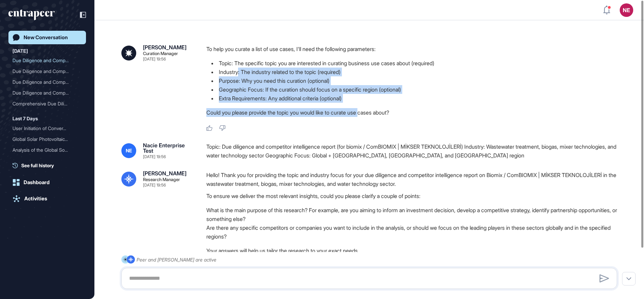 This screenshot has height=299, width=644. Describe the element at coordinates (31, 15) in the screenshot. I see `div: entrapeer-logo` at that location.